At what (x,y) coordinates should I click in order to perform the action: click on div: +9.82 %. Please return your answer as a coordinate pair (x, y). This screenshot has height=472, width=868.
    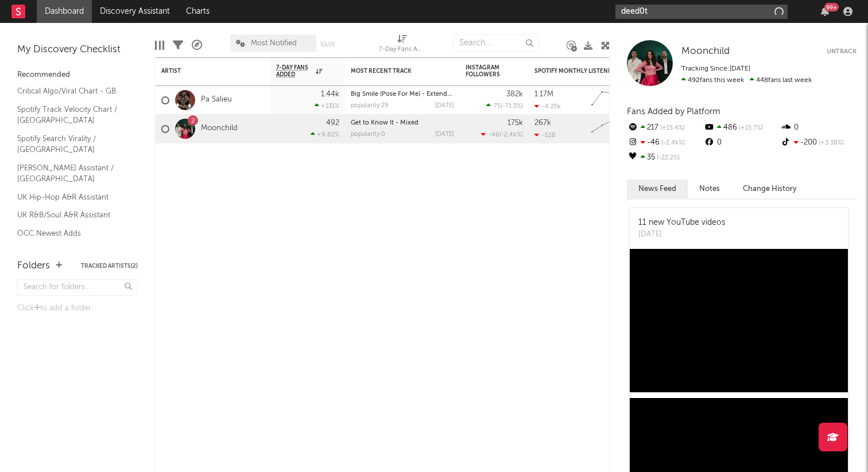
    Looking at the image, I should click on (325, 134).